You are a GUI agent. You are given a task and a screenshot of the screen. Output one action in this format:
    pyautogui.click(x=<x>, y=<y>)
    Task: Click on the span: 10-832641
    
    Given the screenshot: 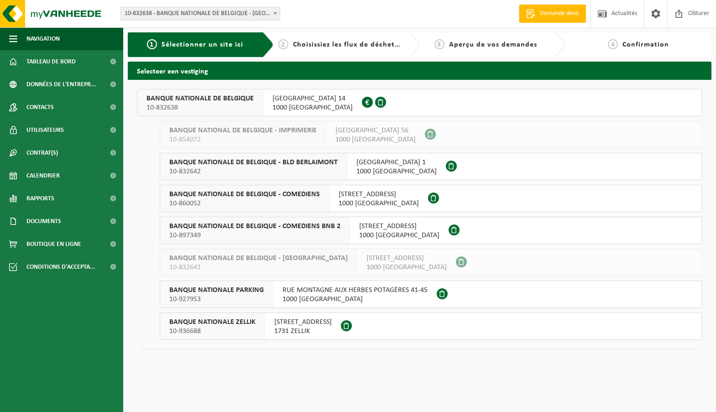 What is the action you would take?
    pyautogui.click(x=258, y=267)
    